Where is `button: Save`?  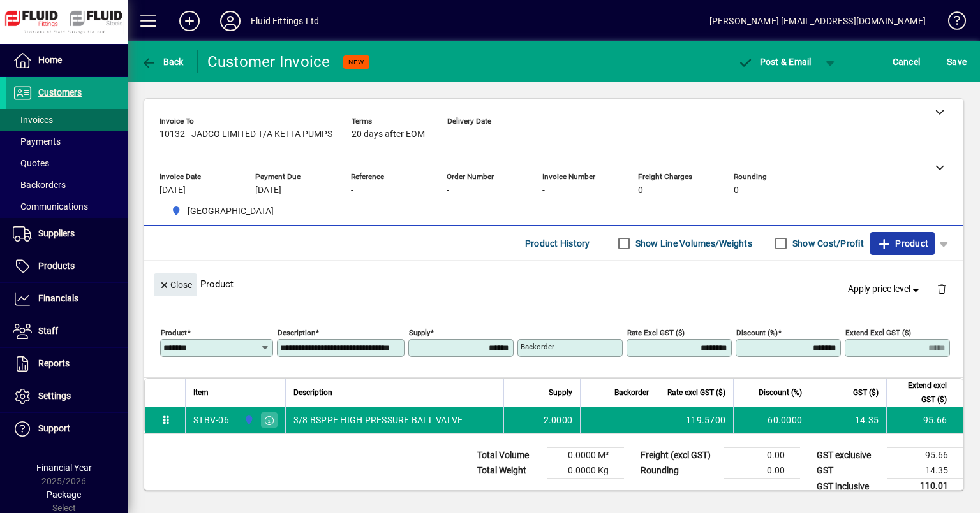
button: Save is located at coordinates (957, 62).